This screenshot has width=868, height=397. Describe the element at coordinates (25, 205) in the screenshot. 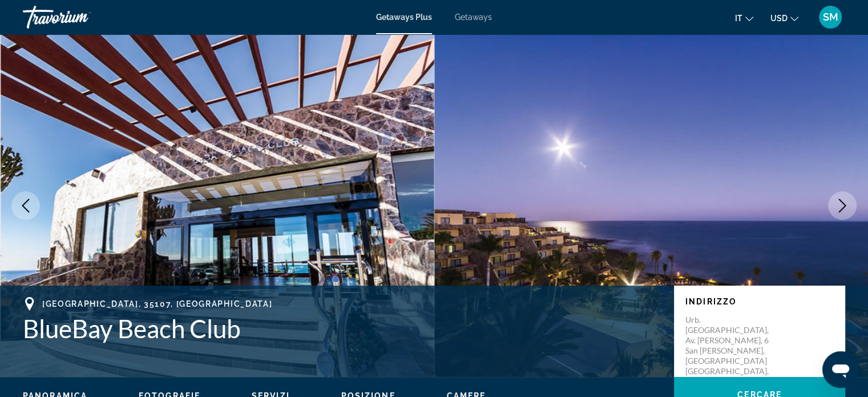

I see `button: Previous image` at that location.